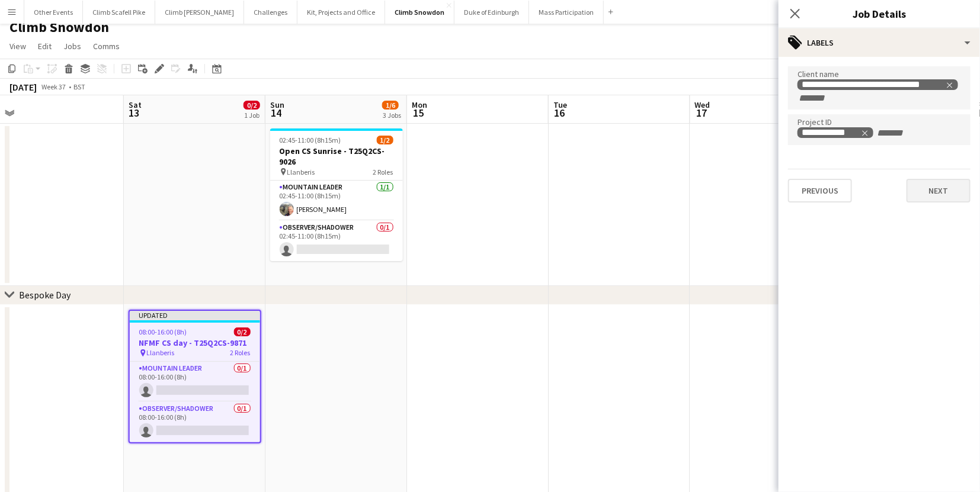  I want to click on button: Challenges, so click(270, 12).